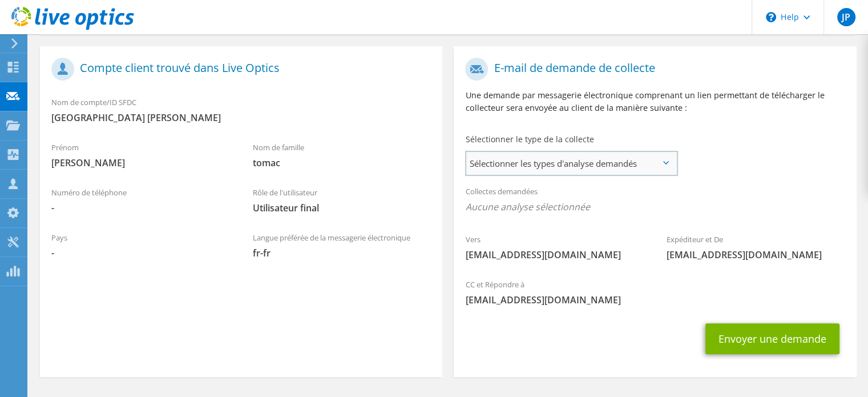 The width and height of the screenshot is (868, 397). I want to click on span: Aucune analyse sélectionnée, so click(655, 207).